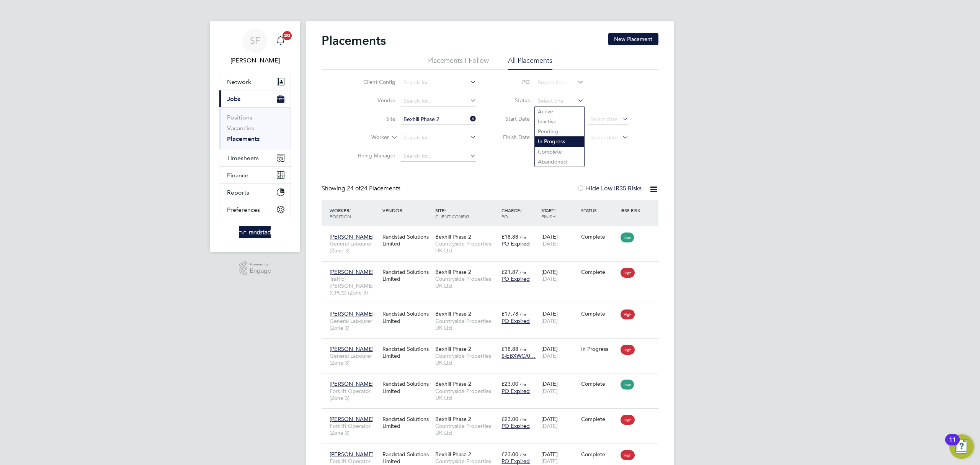  What do you see at coordinates (452, 213) in the screenshot?
I see `span: / Client Config` at bounding box center [452, 213].